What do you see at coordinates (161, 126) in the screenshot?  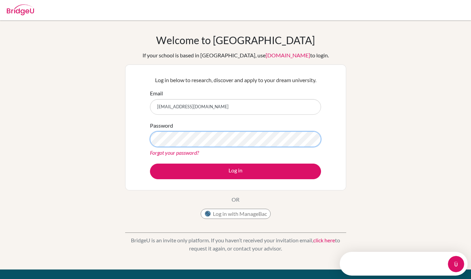 I see `label: Password` at bounding box center [161, 126].